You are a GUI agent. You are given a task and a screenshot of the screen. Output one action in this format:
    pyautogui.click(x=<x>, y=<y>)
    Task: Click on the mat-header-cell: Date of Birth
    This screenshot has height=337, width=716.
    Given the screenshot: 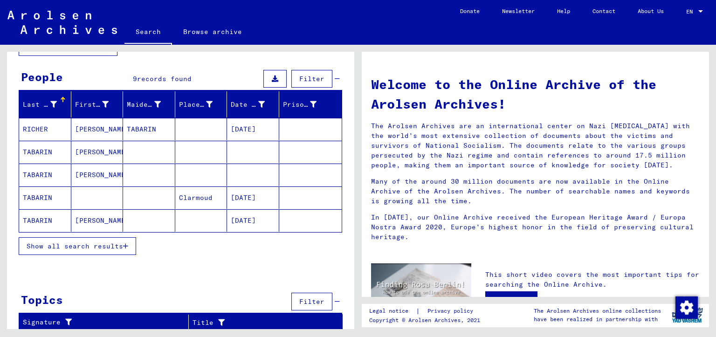 What is the action you would take?
    pyautogui.click(x=253, y=104)
    